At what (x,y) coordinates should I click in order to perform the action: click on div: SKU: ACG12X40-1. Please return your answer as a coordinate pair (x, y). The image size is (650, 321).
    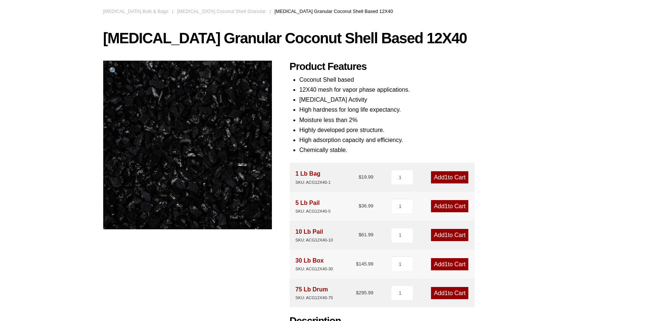
    Looking at the image, I should click on (313, 182).